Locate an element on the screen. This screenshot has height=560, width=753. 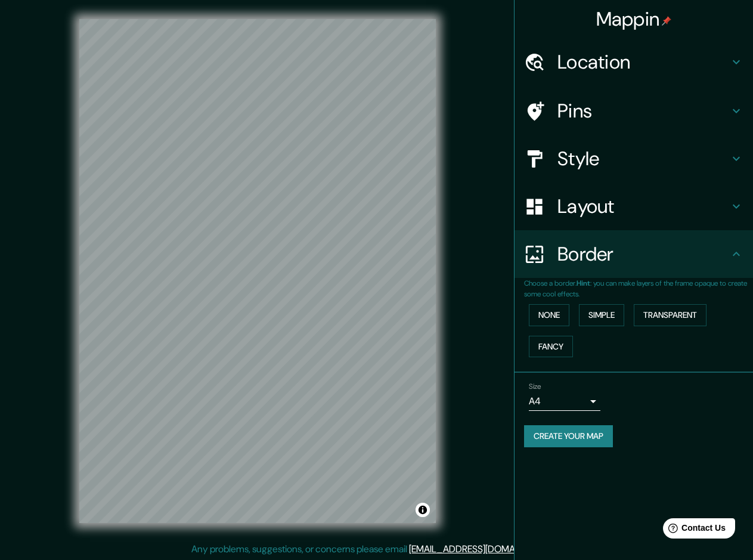
button: Fancy is located at coordinates (551, 346).